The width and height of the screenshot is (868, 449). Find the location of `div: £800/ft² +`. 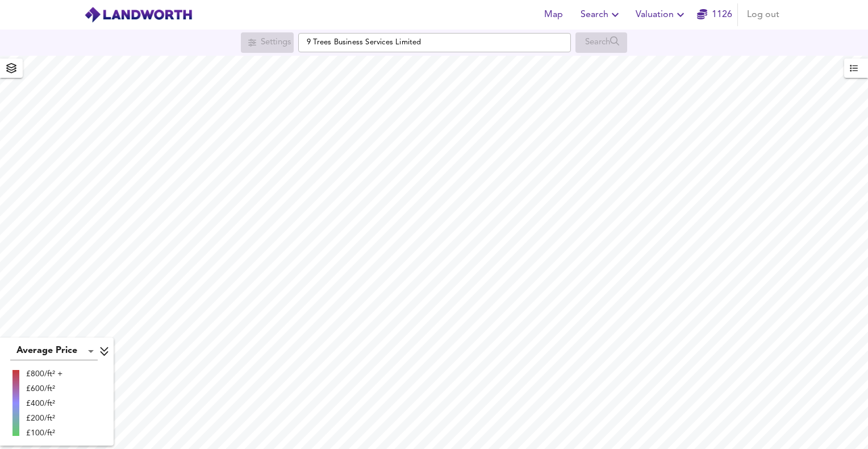

div: £800/ft² + is located at coordinates (44, 374).